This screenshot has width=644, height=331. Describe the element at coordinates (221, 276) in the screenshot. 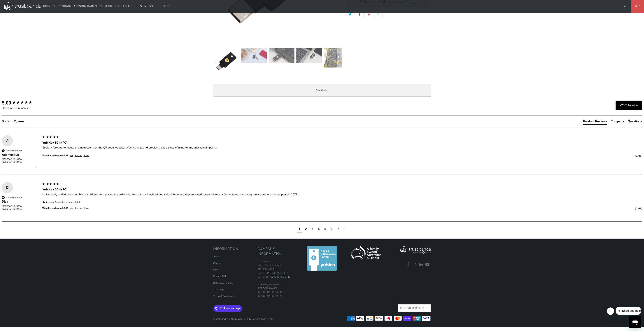

I see `a: Privacy Policy` at that location.